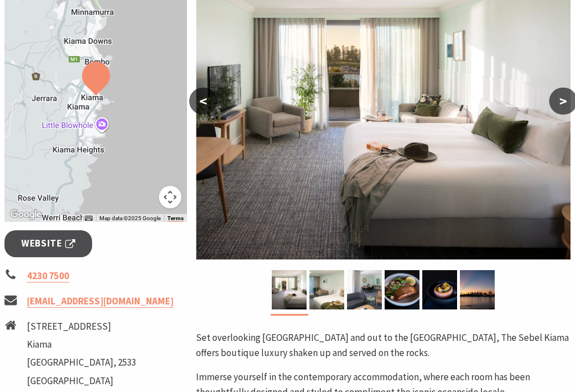 This screenshot has height=392, width=575. Describe the element at coordinates (26, 215) in the screenshot. I see `a: Click to see this area on Google Maps` at that location.